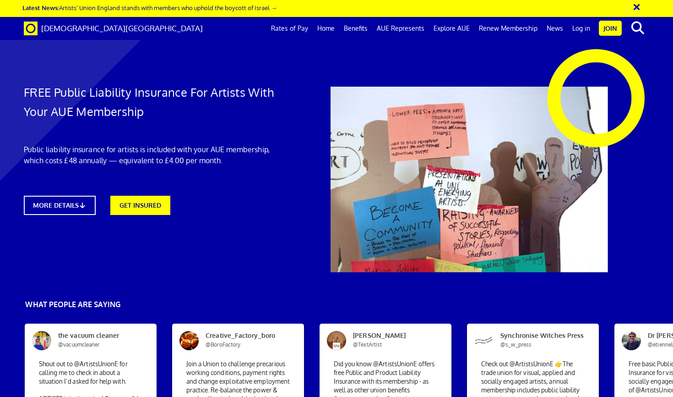  What do you see at coordinates (79, 344) in the screenshot?
I see `span: @vacuumcleaner` at bounding box center [79, 344].